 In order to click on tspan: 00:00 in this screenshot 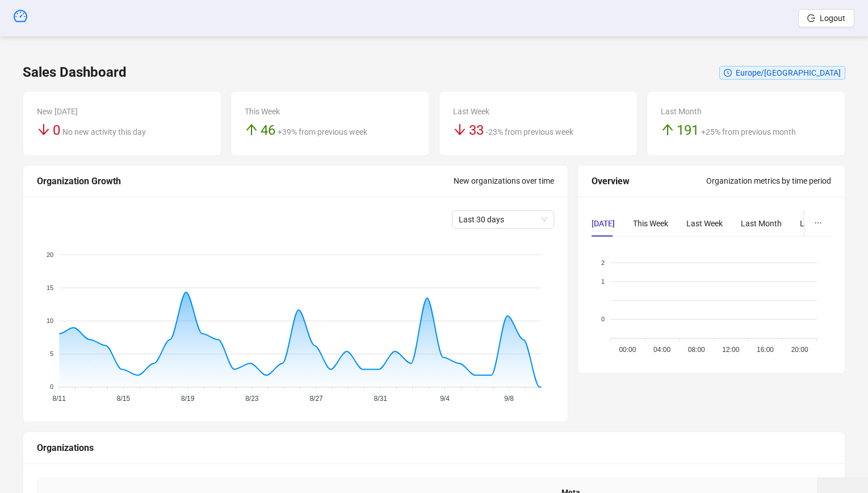, I will do `click(628, 349)`.